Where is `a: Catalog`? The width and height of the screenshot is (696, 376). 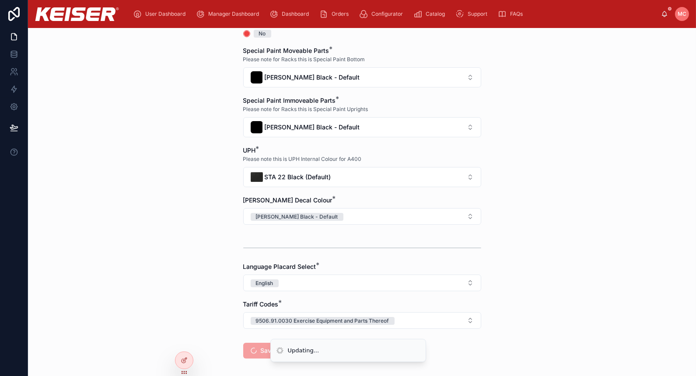 a: Catalog is located at coordinates (431, 14).